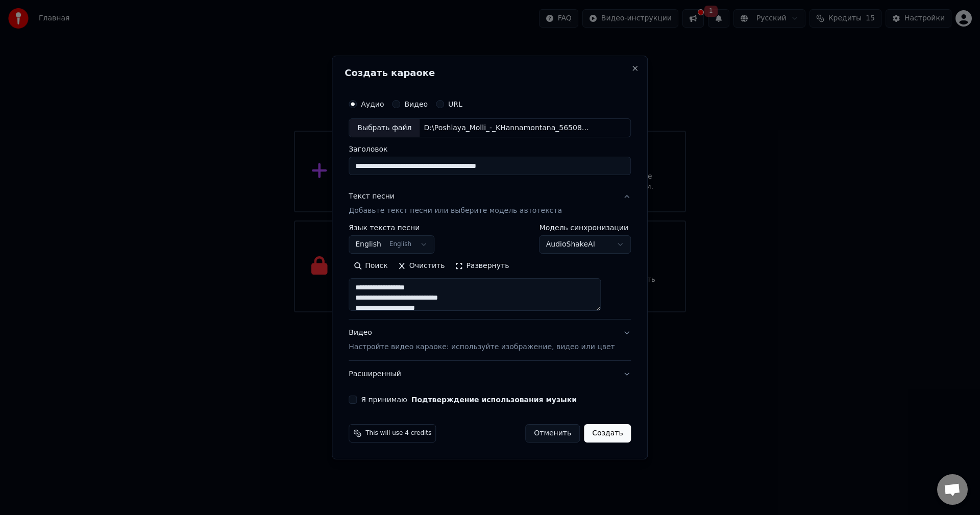 This screenshot has height=515, width=980. What do you see at coordinates (506, 128) in the screenshot?
I see `div: D:\Poshlaya_Molli_-_KHannamontana_56508747 [music].mp3` at bounding box center [506, 128].